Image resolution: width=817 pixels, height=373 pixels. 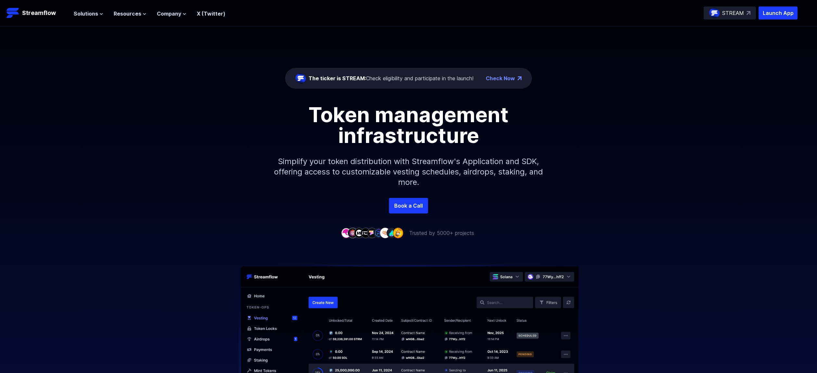 I want to click on span: The ticker is STREAM:, so click(x=337, y=78).